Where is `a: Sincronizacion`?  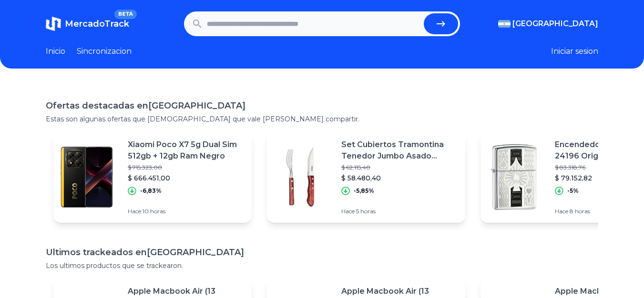
a: Sincronizacion is located at coordinates (104, 51).